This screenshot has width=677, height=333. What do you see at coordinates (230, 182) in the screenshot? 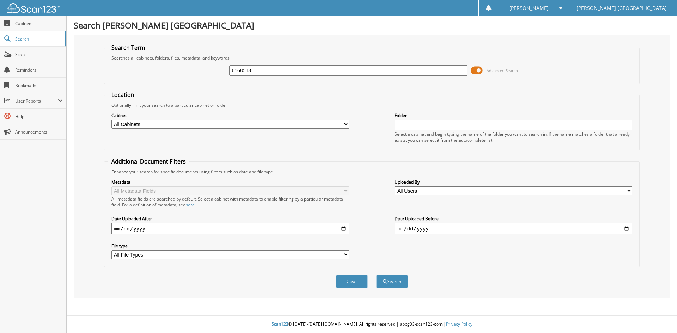
I see `label: Metadata` at bounding box center [230, 182].